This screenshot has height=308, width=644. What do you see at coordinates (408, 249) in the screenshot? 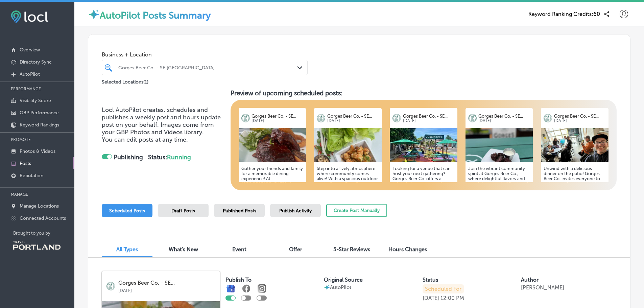
I see `span: Hours Changes` at bounding box center [408, 249].